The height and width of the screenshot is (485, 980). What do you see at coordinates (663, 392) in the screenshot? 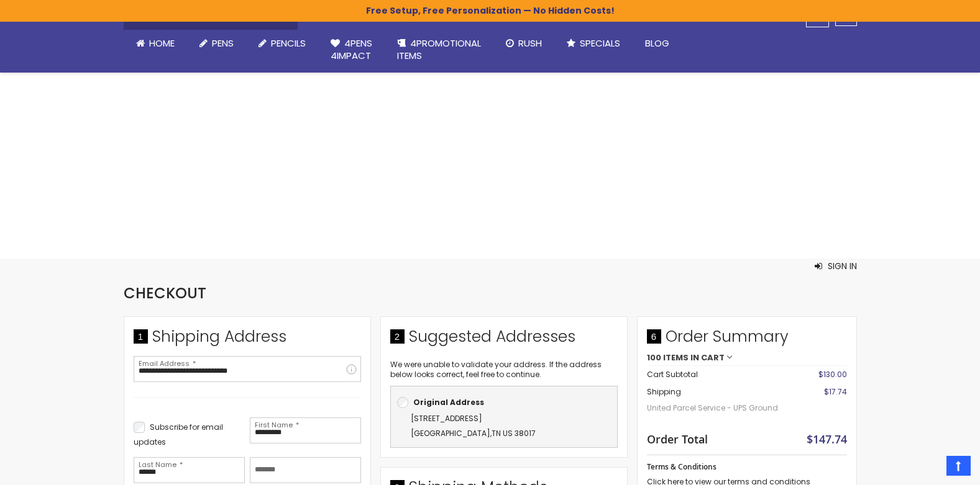
I see `span: Shipping` at bounding box center [663, 392].